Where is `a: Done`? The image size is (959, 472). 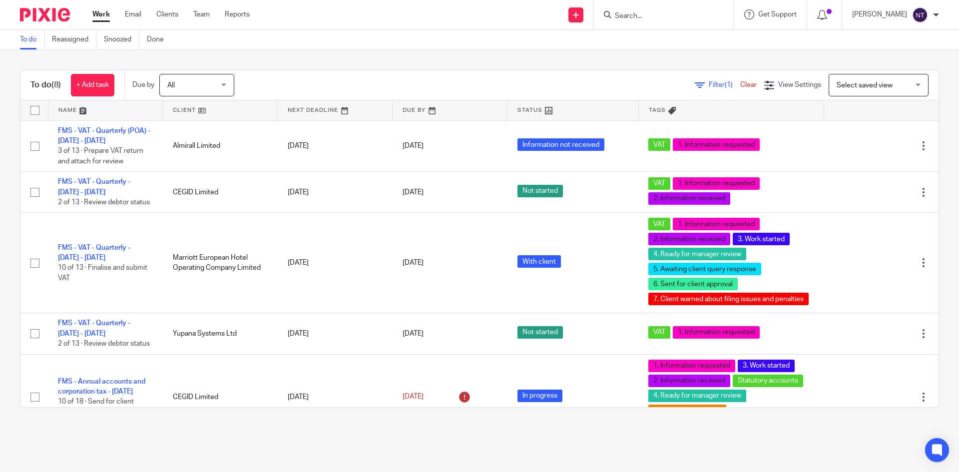
a: Done is located at coordinates (159, 39).